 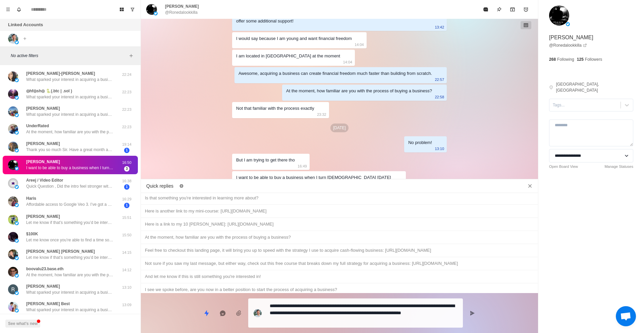 What do you see at coordinates (70, 186) in the screenshot?
I see `p: Quick Question , Did the intro feel stronger with the pacing change ? I tested a new rhythm in th...` at bounding box center [70, 186].